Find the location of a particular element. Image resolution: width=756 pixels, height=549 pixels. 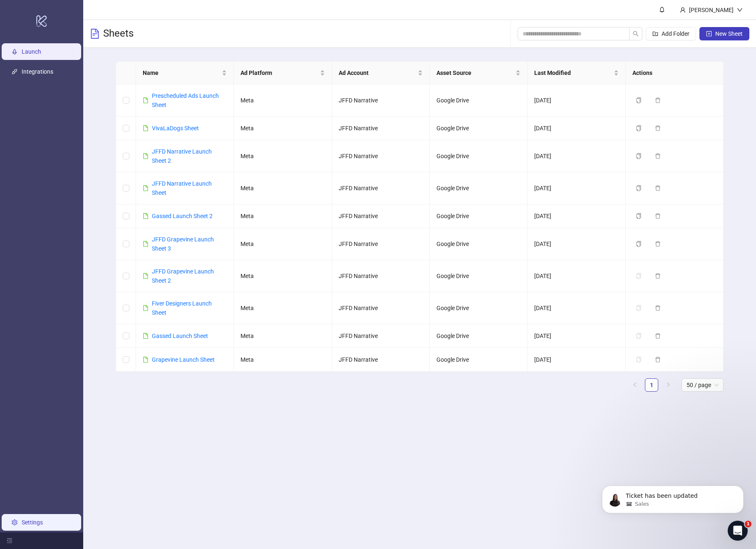

span: Ad Account is located at coordinates (378, 72).